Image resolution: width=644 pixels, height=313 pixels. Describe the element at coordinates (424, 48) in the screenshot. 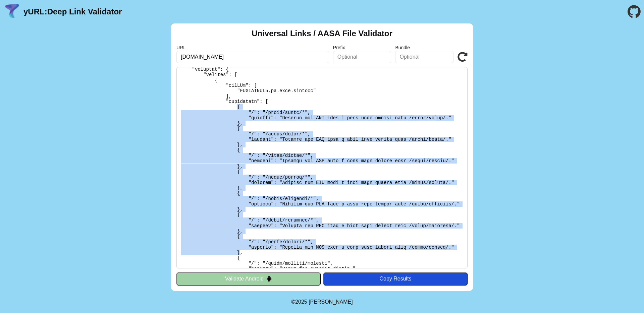

I see `label: Bundle` at that location.